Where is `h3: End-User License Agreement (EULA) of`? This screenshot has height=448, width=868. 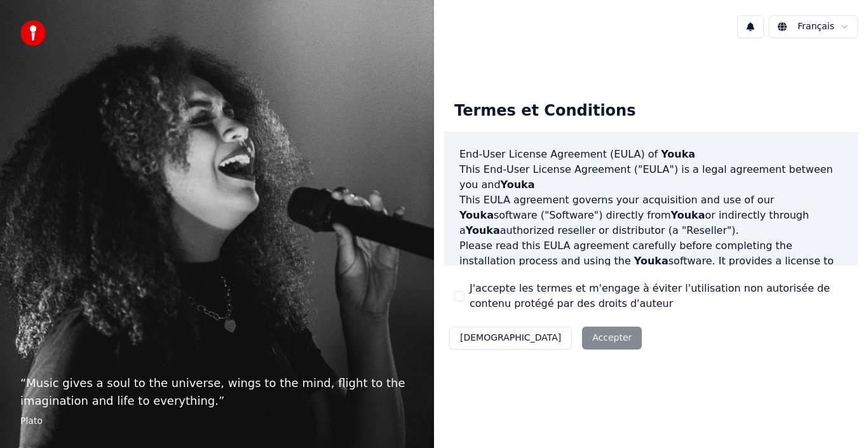
h3: End-User License Agreement (EULA) of is located at coordinates (651, 154).